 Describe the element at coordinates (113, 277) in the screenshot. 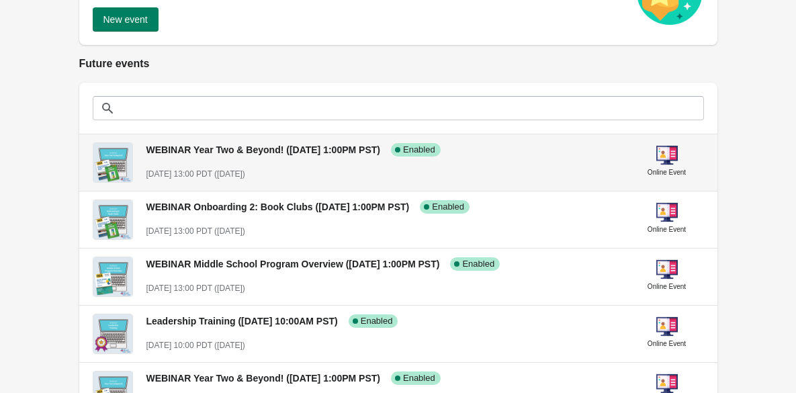

I see `img: WEBINAR Middle School Program Overview (September 30 @ 1:00PM PST)` at that location.